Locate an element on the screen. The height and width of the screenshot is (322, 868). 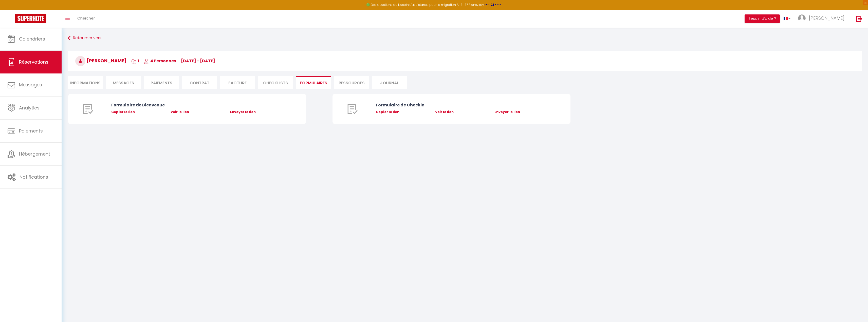
div: Formulaire de Bienvenue is located at coordinates (197, 105).